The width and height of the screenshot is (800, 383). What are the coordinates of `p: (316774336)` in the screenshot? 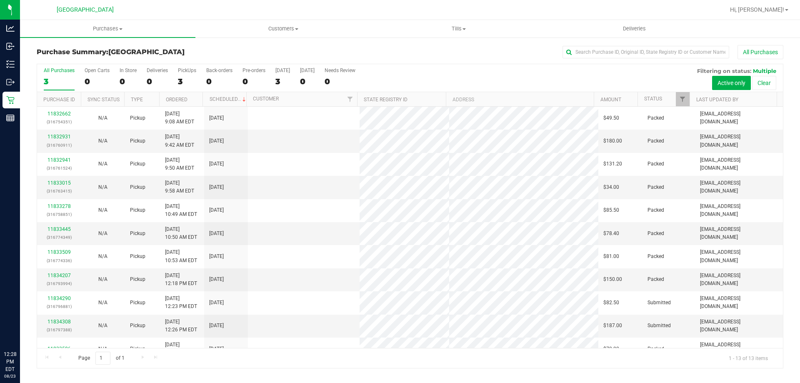 It's located at (59, 261).